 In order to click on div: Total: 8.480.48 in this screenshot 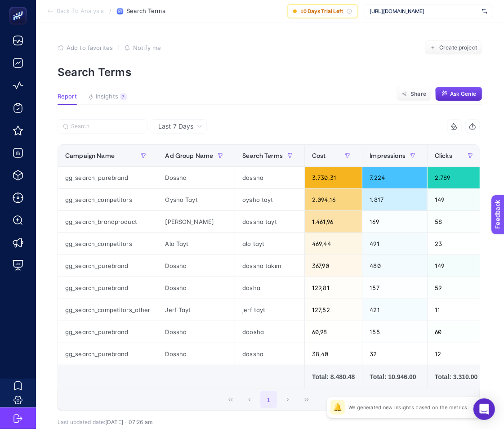, I will do `click(333, 377)`.